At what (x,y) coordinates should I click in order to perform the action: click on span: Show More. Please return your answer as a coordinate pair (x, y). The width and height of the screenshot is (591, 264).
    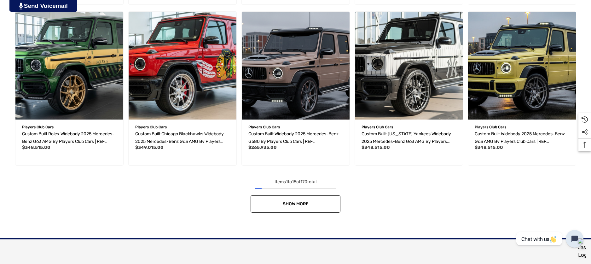
    Looking at the image, I should click on (296, 204).